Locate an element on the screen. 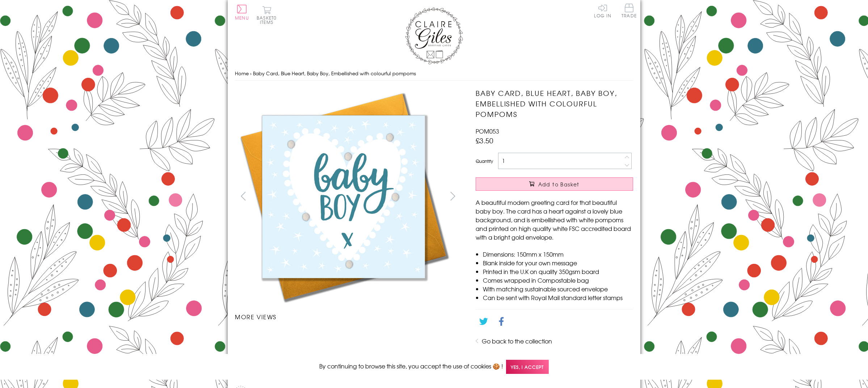 The image size is (868, 388). li: Printed in the U.K on quality 350gsm board is located at coordinates (557, 272).